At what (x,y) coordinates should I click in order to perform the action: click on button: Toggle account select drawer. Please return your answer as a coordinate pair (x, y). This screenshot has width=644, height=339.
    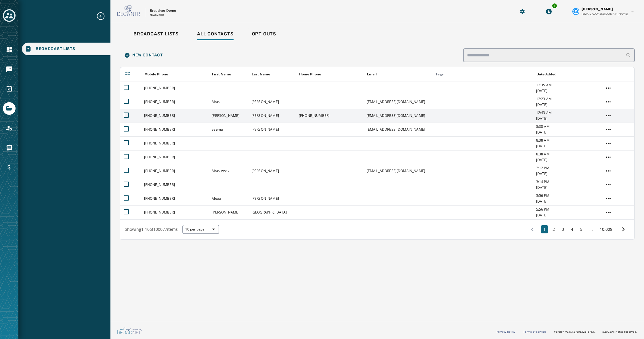
    Looking at the image, I should click on (9, 16).